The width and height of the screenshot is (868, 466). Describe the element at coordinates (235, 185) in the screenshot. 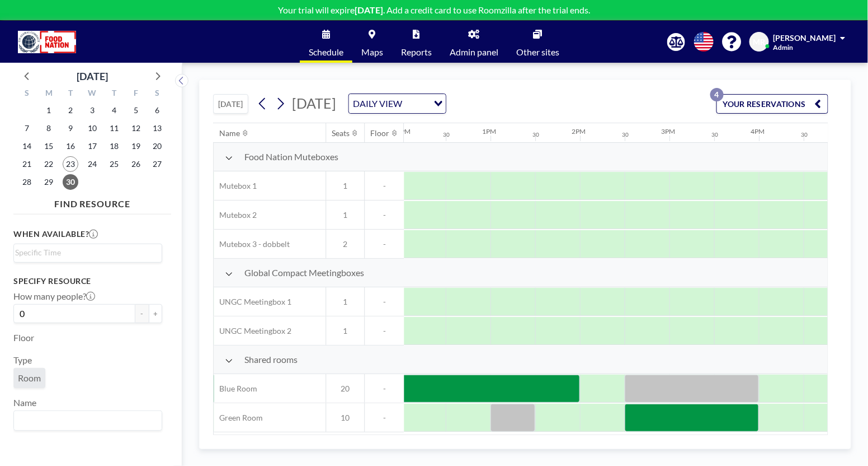

I see `span: Mutebox 1` at that location.